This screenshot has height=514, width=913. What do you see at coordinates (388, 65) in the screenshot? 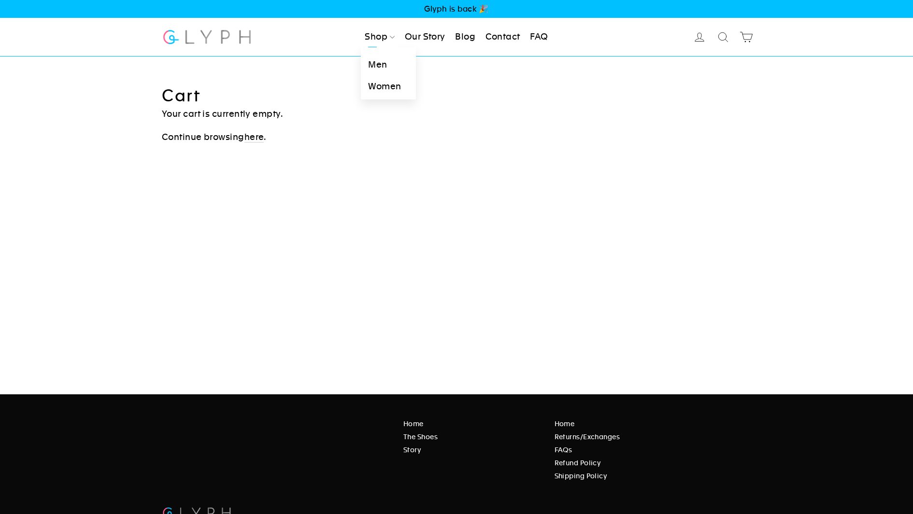
I see `a: Men` at bounding box center [388, 65].